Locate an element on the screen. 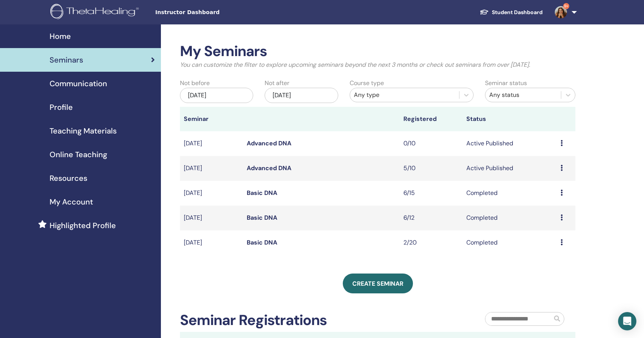 The image size is (644, 338). span: My Account is located at coordinates (72, 202).